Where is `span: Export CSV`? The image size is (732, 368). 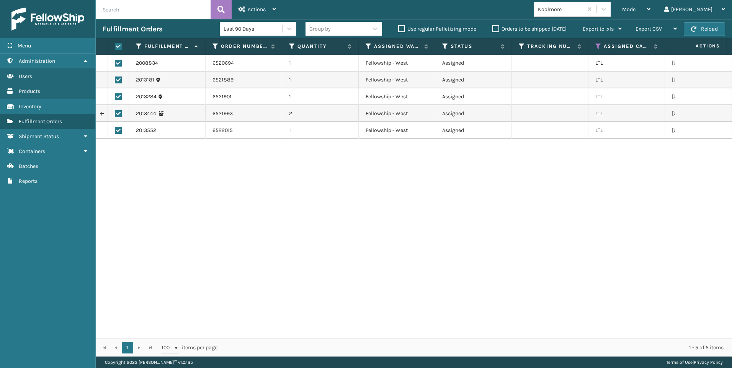 span: Export CSV is located at coordinates (649, 29).